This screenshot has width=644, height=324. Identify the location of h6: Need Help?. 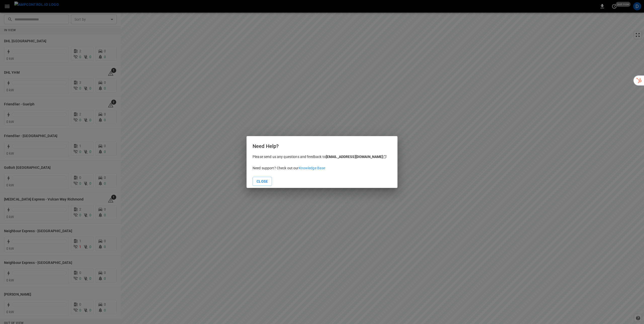
(322, 146).